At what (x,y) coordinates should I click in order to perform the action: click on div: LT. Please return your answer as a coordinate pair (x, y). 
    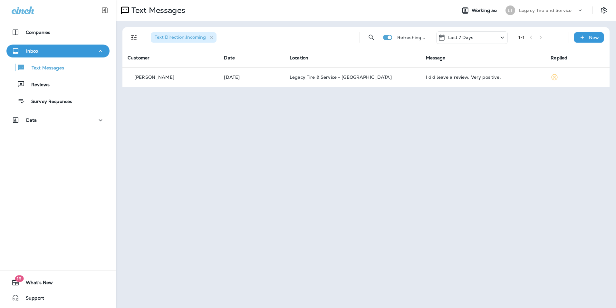
    Looking at the image, I should click on (511, 10).